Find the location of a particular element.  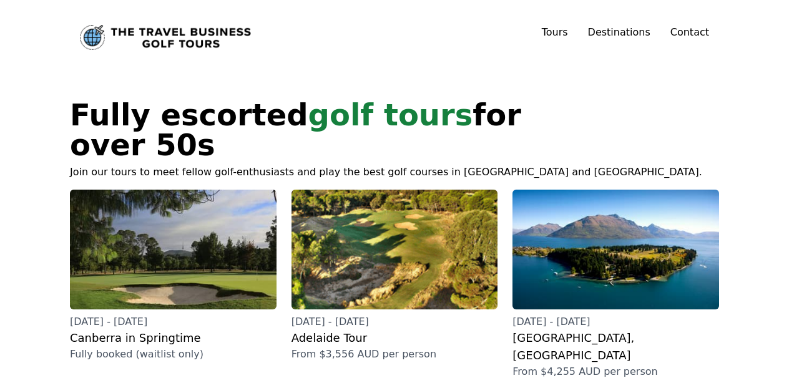

h2: Adelaide Tour is located at coordinates (395, 338).